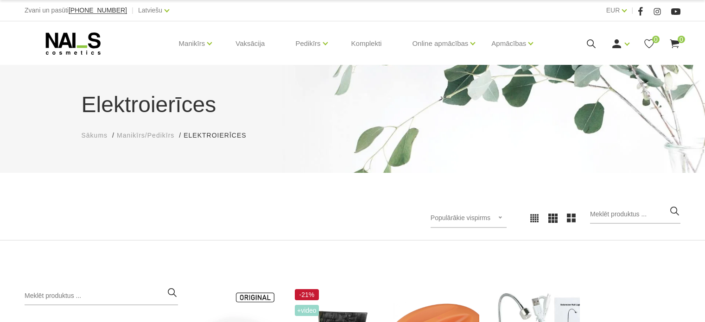 The width and height of the screenshot is (705, 322). I want to click on div: Zvani un pasūti, so click(76, 10).